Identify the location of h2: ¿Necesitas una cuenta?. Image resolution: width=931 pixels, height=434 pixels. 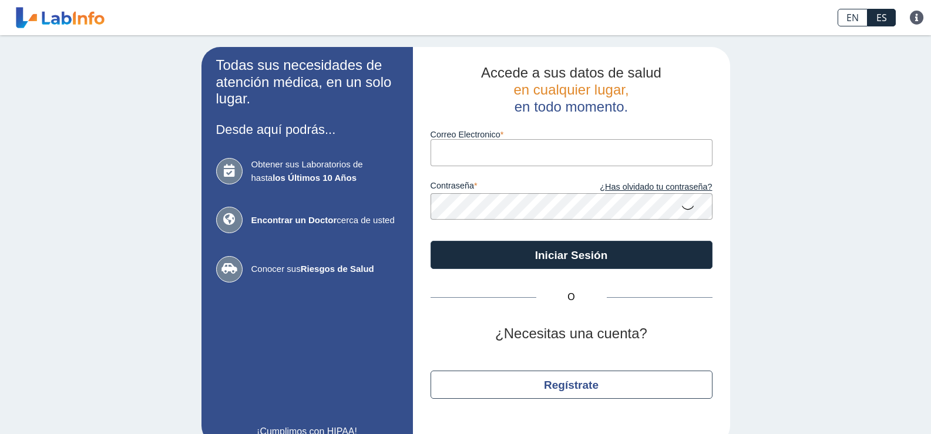
(572, 334).